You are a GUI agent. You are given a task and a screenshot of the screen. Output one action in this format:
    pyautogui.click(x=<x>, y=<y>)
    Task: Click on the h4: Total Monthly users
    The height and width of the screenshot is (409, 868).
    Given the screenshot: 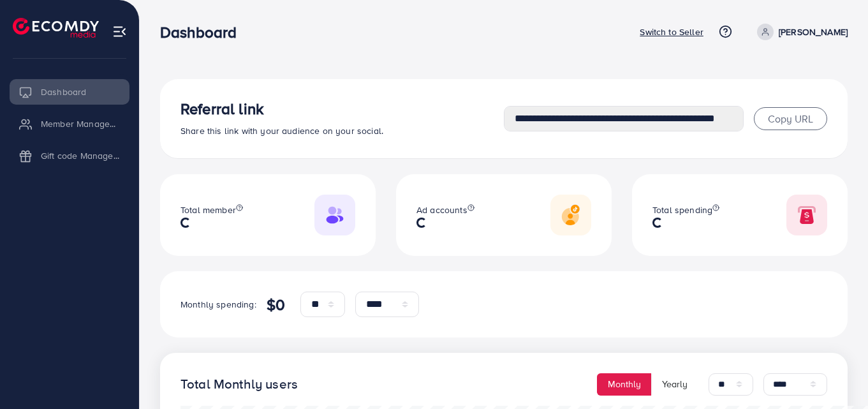 What is the action you would take?
    pyautogui.click(x=240, y=384)
    